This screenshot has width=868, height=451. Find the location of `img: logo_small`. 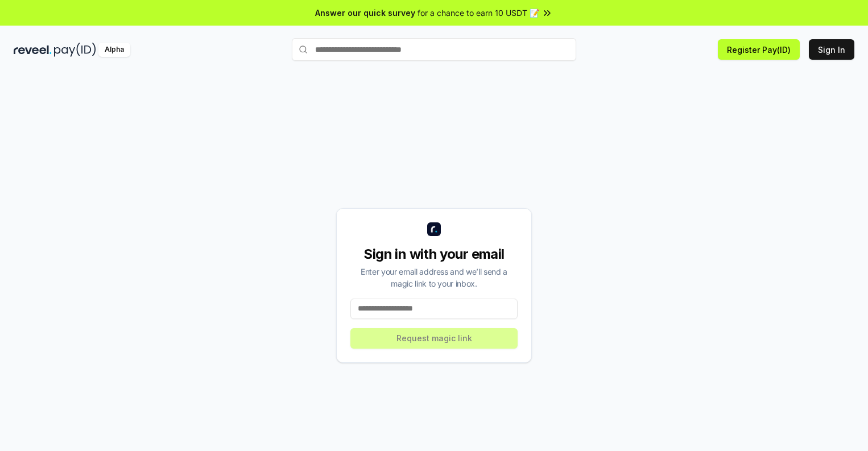

img: logo_small is located at coordinates (434, 229).